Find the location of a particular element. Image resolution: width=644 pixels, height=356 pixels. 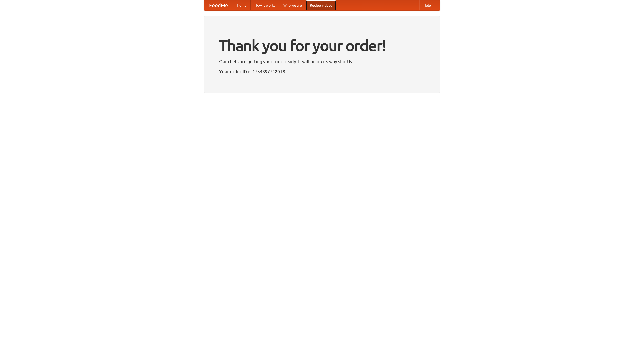

h1: Thank you for your order! is located at coordinates (322, 46).